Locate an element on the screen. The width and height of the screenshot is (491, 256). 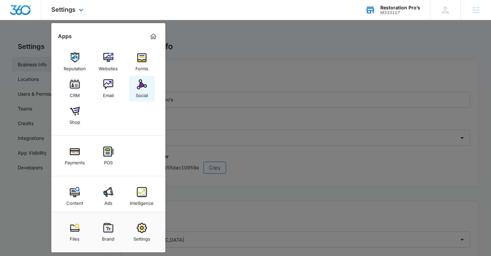
a: Ads is located at coordinates (108, 197).